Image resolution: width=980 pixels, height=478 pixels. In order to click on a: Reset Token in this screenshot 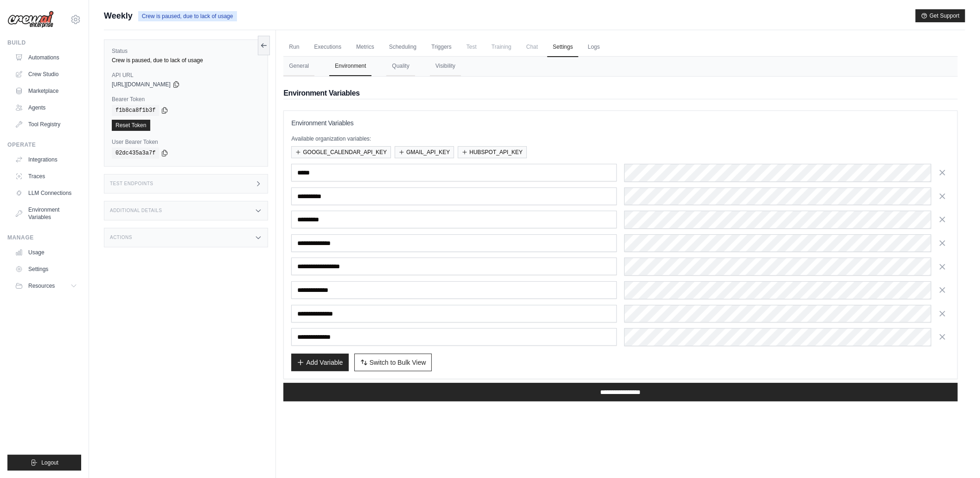, I will do `click(131, 126)`.